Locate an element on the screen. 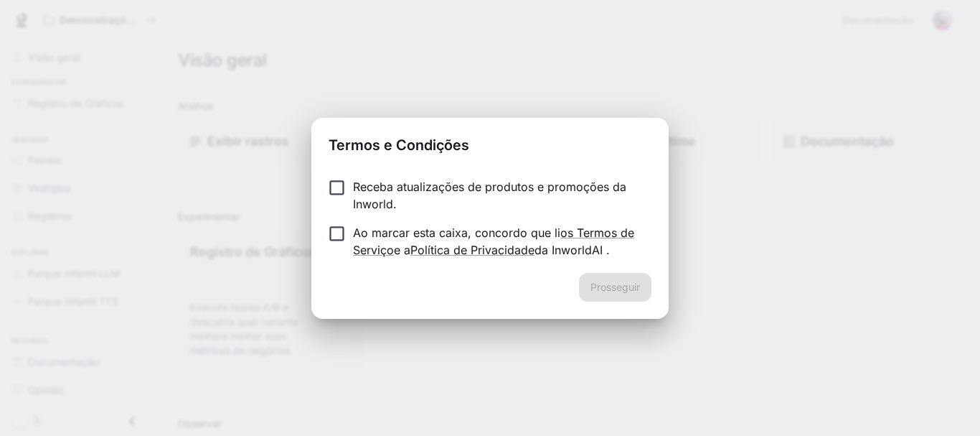  font: Política de Privacidade is located at coordinates (472, 250).